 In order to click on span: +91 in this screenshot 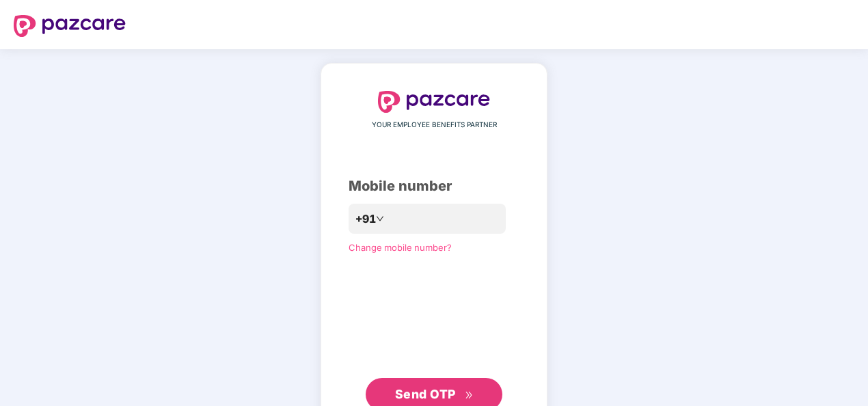, I will do `click(366, 219)`.